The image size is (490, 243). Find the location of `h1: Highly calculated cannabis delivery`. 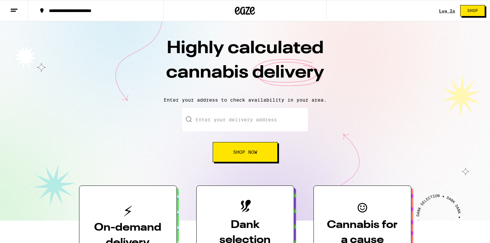

h1: Highly calculated cannabis delivery is located at coordinates (245, 64).